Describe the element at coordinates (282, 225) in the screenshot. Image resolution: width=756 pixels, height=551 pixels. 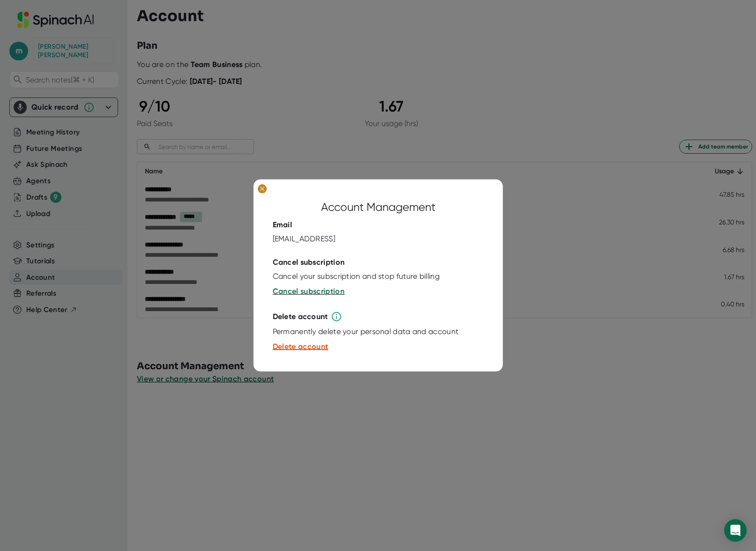
I see `div: Email` at that location.